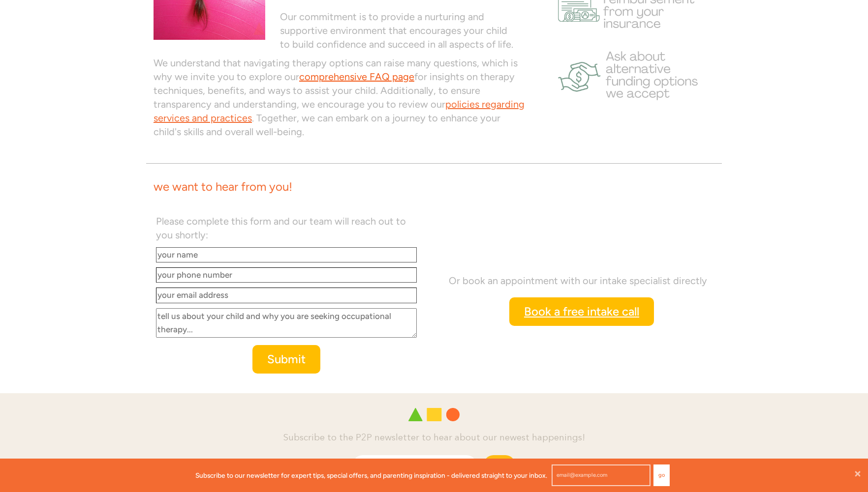  What do you see at coordinates (357, 77) in the screenshot?
I see `a: comprehensive FAQ page` at bounding box center [357, 77].